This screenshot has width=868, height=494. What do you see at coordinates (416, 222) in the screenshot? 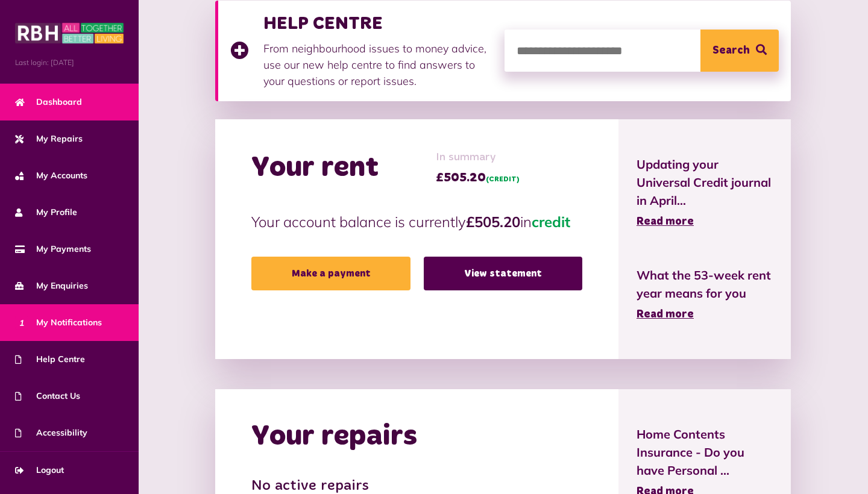
I see `p: Your account balance is currently in` at bounding box center [416, 222].